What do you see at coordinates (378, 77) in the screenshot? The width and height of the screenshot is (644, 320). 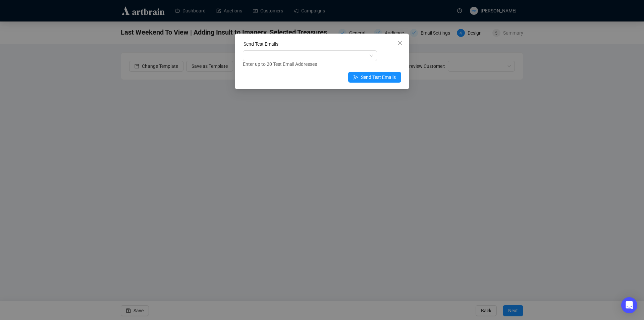 I see `span: Send Test Emails` at bounding box center [378, 77].